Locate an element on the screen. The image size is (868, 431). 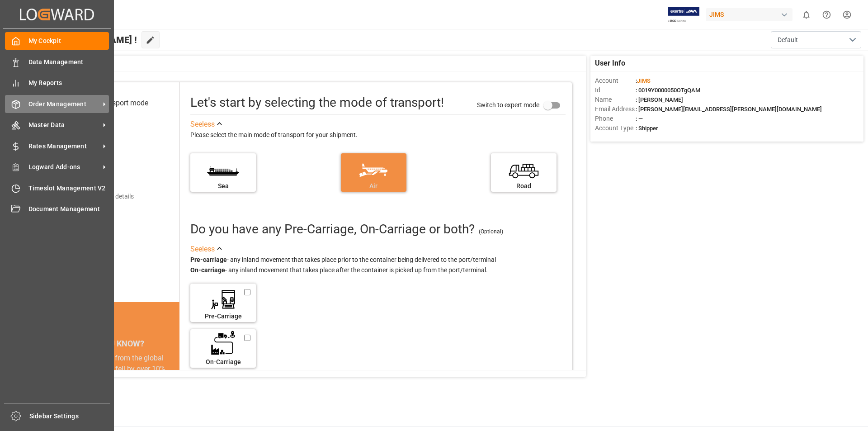
div: Do you have any Pre-Carriage, On-Carriage or both? (optional) is located at coordinates (332, 229).